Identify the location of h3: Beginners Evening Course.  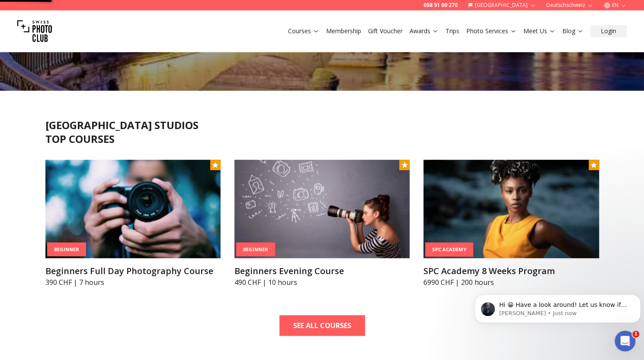
(322, 272).